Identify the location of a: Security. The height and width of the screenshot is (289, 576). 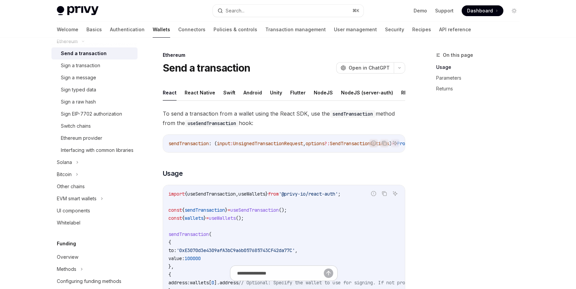
(394, 30).